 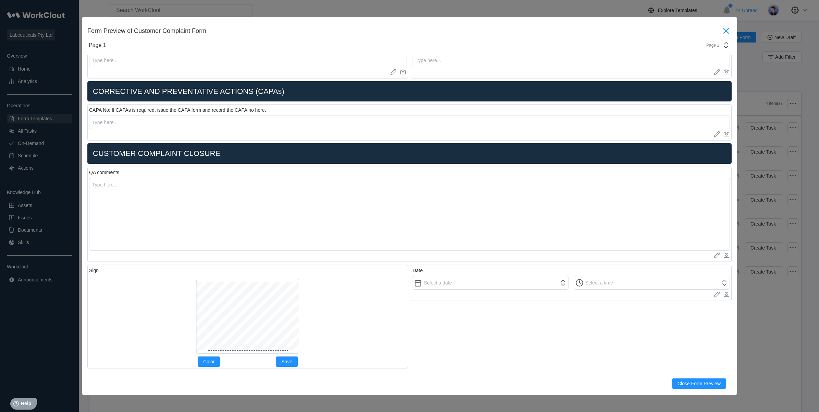 I want to click on div: Form Preview of Customer Complaint Form, so click(x=404, y=31).